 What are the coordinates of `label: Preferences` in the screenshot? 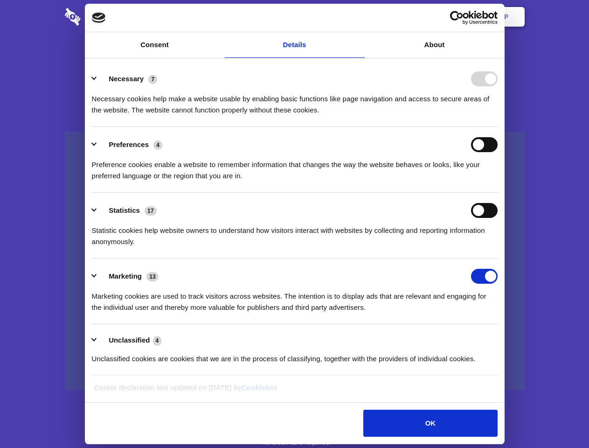 It's located at (129, 144).